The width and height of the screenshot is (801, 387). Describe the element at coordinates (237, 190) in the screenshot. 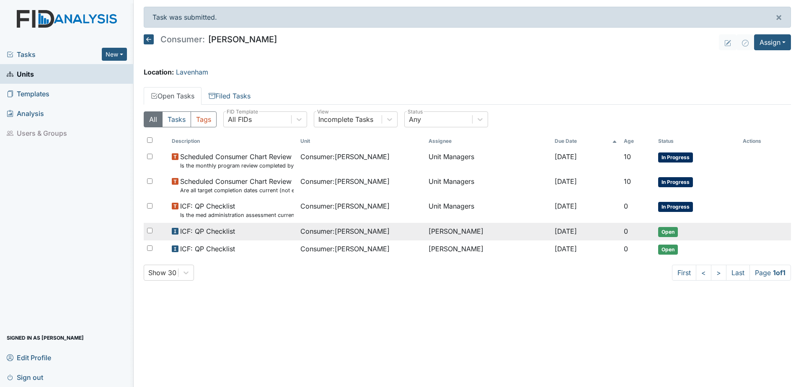

I see `small: Are all target completion dates current (not expired)?` at that location.